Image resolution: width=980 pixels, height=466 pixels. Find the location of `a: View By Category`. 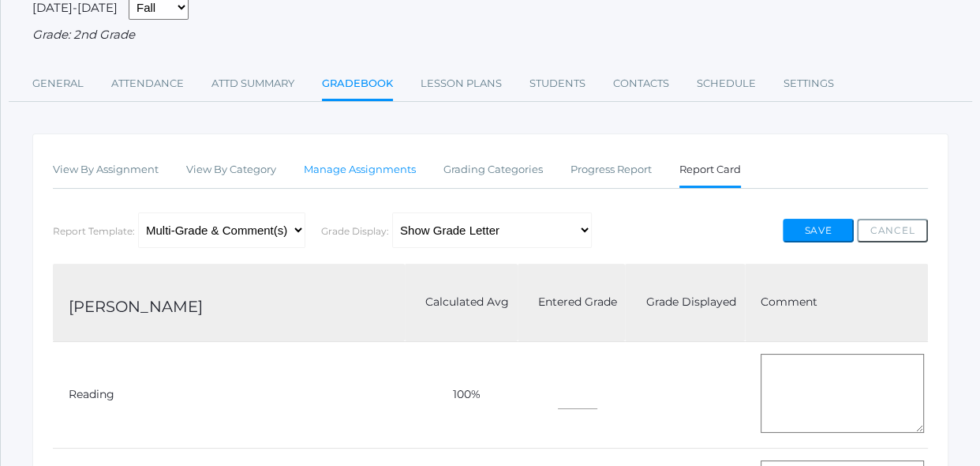

a: View By Category is located at coordinates (231, 170).